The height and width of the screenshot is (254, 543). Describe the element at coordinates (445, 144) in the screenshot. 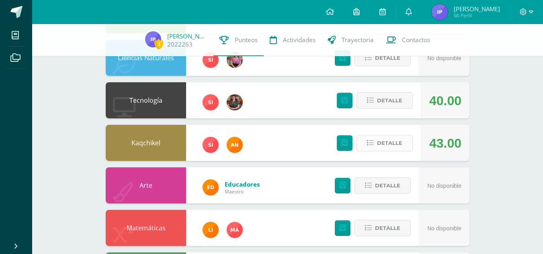

I see `div: 43.00` at that location.